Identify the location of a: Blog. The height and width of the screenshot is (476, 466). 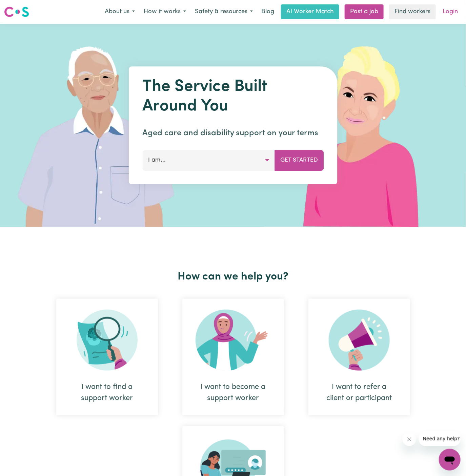
(268, 12).